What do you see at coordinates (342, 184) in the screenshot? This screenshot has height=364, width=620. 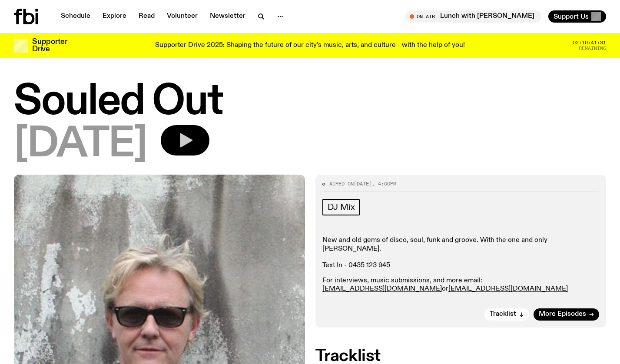 I see `span: Aired on` at bounding box center [342, 184].